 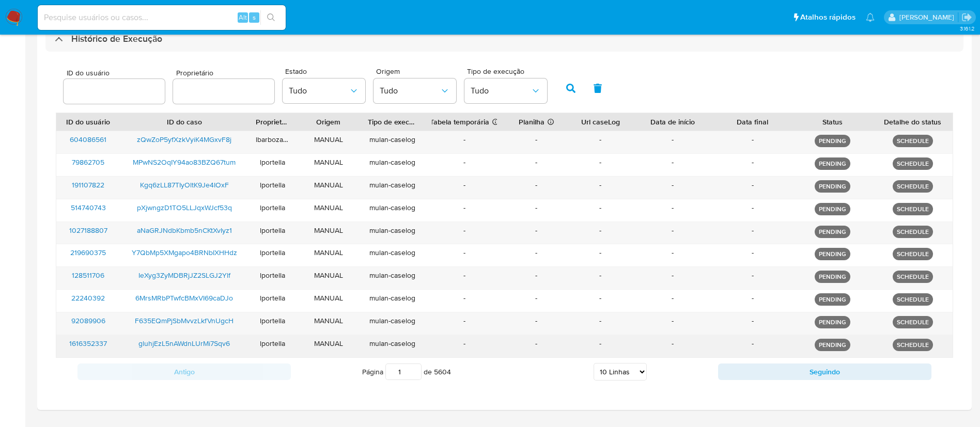 I want to click on a: Notificações, so click(x=869, y=17).